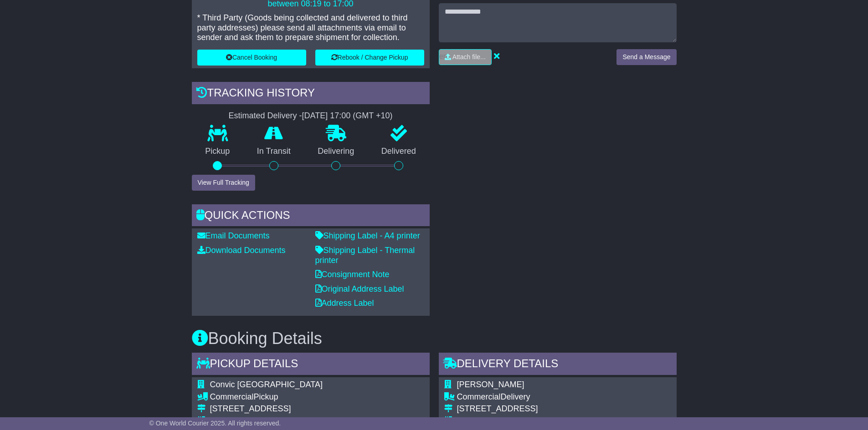 This screenshot has width=868, height=430. What do you see at coordinates (251, 57) in the screenshot?
I see `button: Cancel Booking` at bounding box center [251, 57].